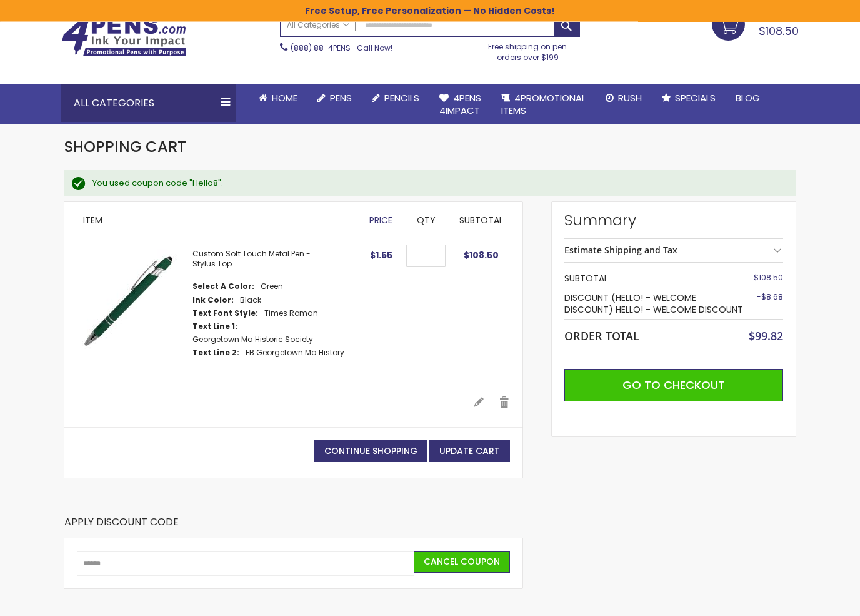 The width and height of the screenshot is (860, 616). I want to click on button: Cancel Coupon, so click(462, 562).